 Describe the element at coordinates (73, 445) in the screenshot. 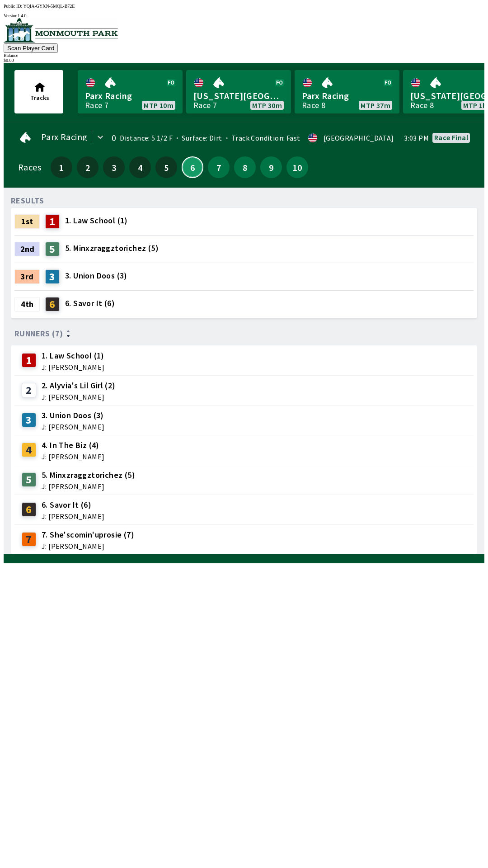

I see `span: 4. In The Biz (4)` at that location.